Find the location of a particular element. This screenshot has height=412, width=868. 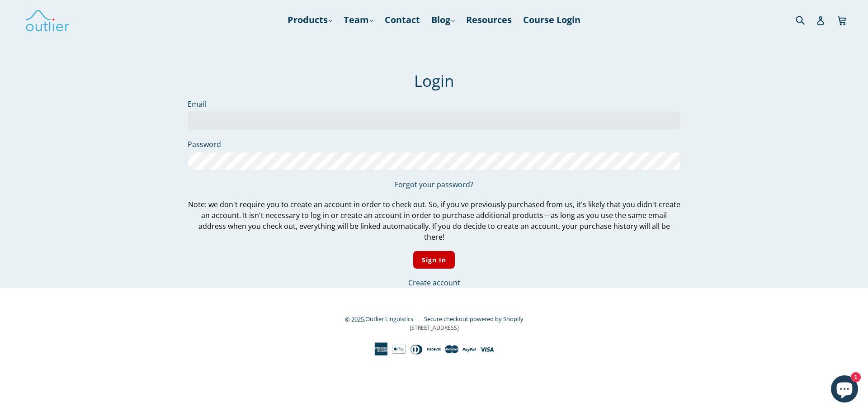

a: Resources is located at coordinates (488, 20).